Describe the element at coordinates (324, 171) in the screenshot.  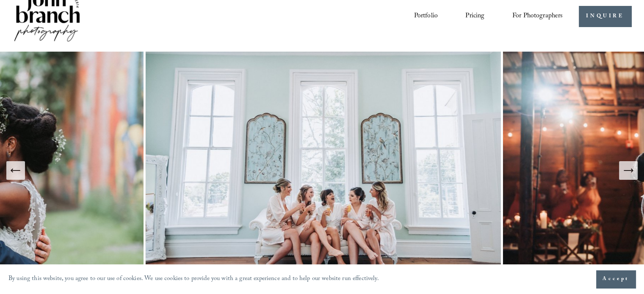
I see `img: The Merrimon-Wynne House Wedding Photography` at that location.